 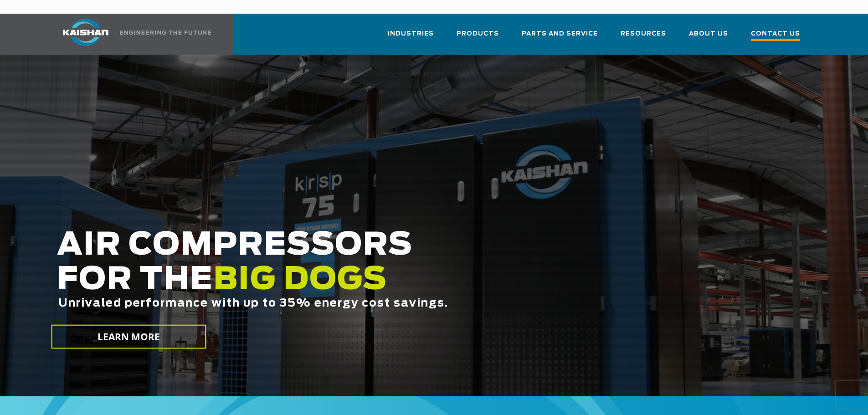 I want to click on a: Products, so click(x=477, y=38).